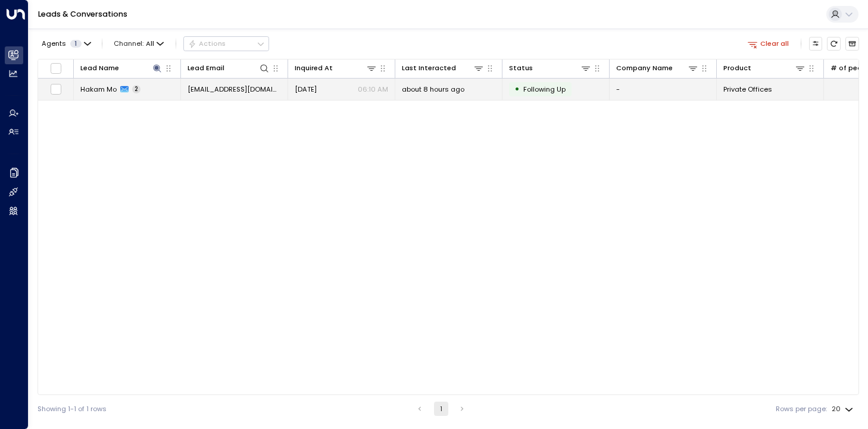  I want to click on button: Clear all, so click(768, 43).